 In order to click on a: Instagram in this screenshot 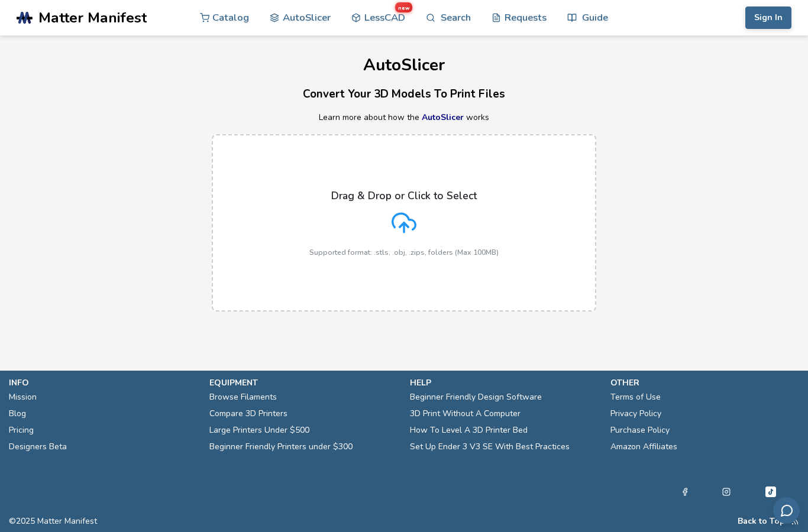, I will do `click(726, 492)`.